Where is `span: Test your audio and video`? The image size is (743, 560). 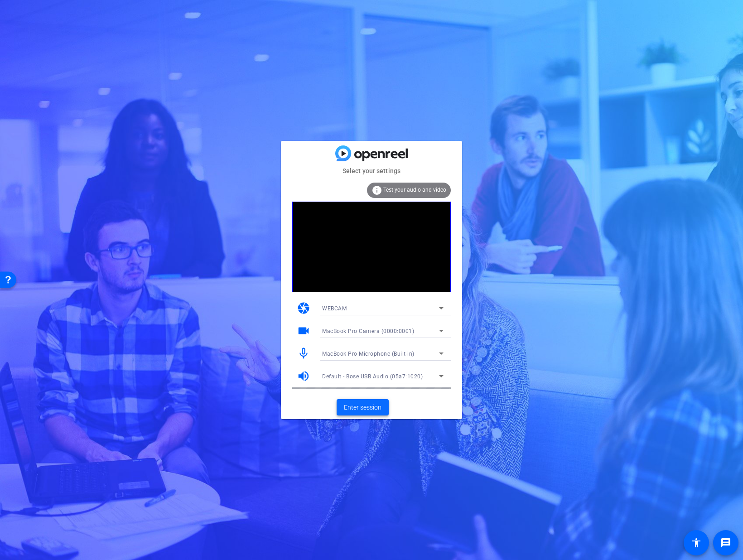
span: Test your audio and video is located at coordinates (415, 190).